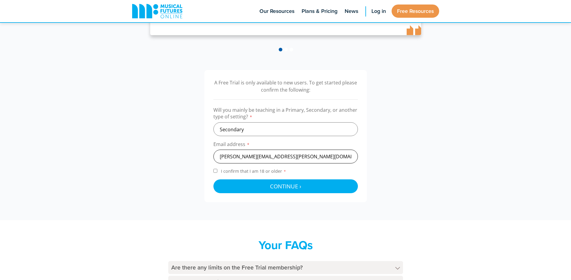  What do you see at coordinates (286, 246) in the screenshot?
I see `h2: Your FAQs` at bounding box center [286, 246].